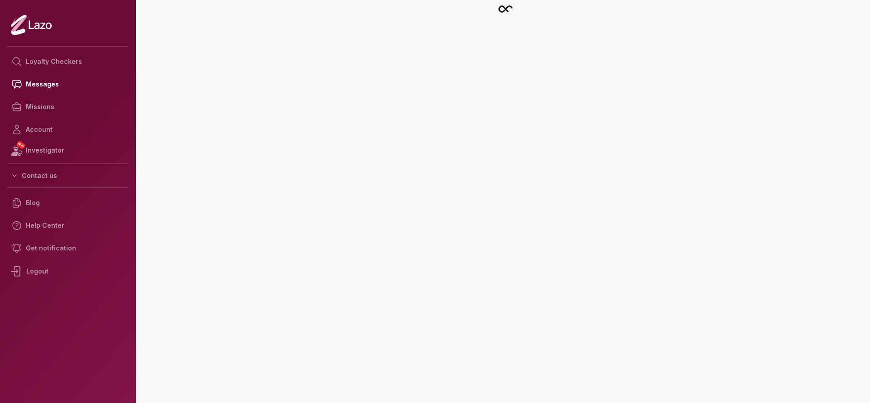 This screenshot has width=870, height=403. I want to click on a: Account, so click(68, 130).